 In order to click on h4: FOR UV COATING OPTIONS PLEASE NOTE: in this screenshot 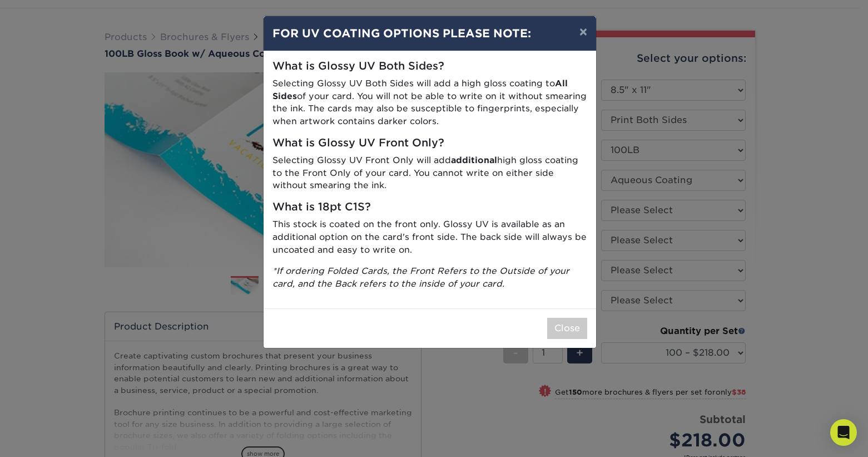, I will do `click(430, 34)`.